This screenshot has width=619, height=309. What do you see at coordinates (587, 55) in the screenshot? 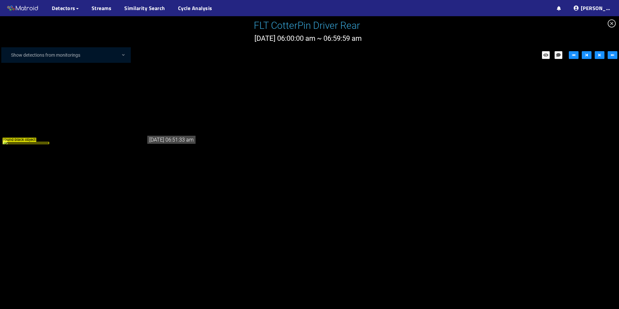
I see `span: step-backward` at bounding box center [587, 55].